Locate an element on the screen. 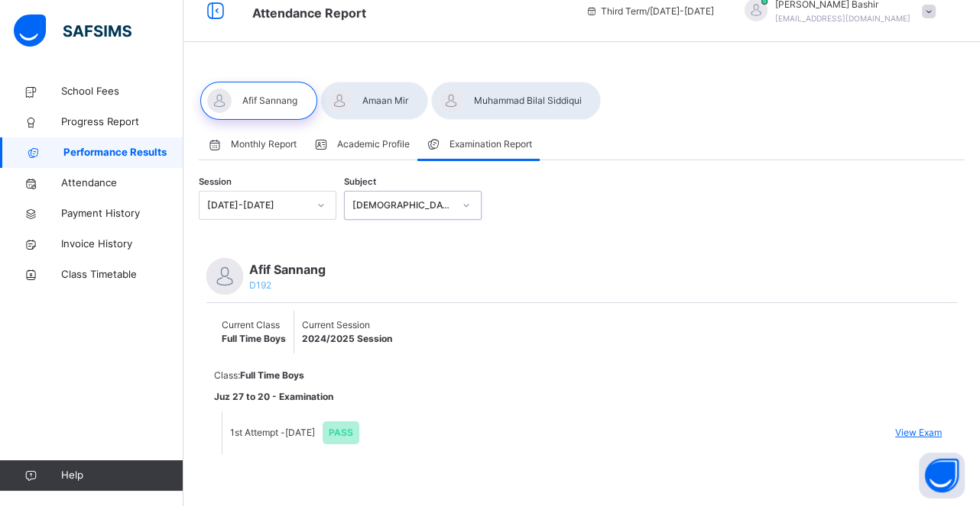  span: Academic Profile is located at coordinates (373, 145).